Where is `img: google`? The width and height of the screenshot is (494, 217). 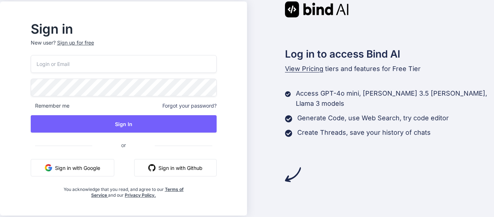
img: google is located at coordinates (48, 167).